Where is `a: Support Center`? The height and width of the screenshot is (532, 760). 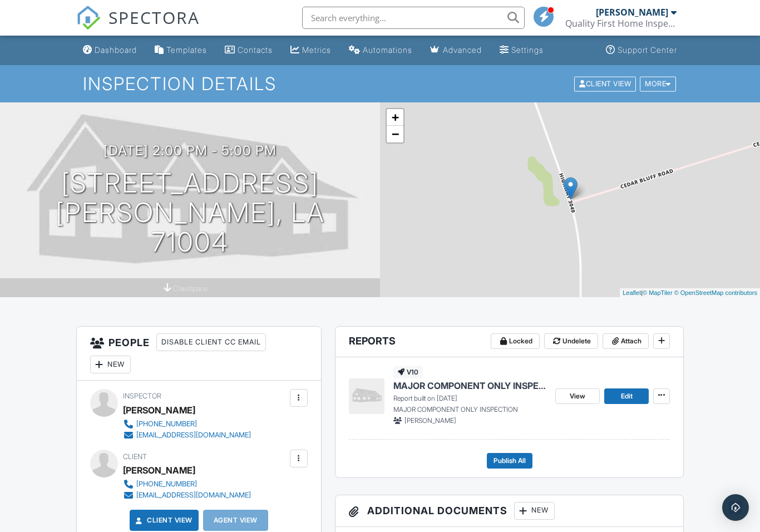 a: Support Center is located at coordinates (641, 50).